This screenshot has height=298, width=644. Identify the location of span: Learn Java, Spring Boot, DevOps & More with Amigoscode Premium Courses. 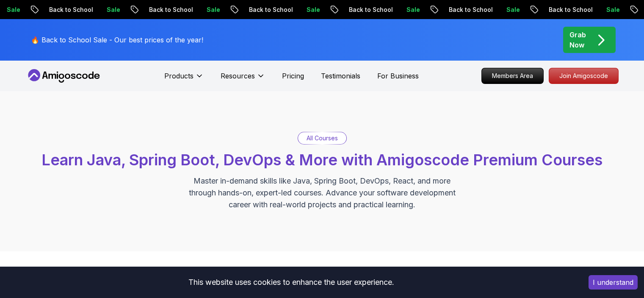
(322, 159).